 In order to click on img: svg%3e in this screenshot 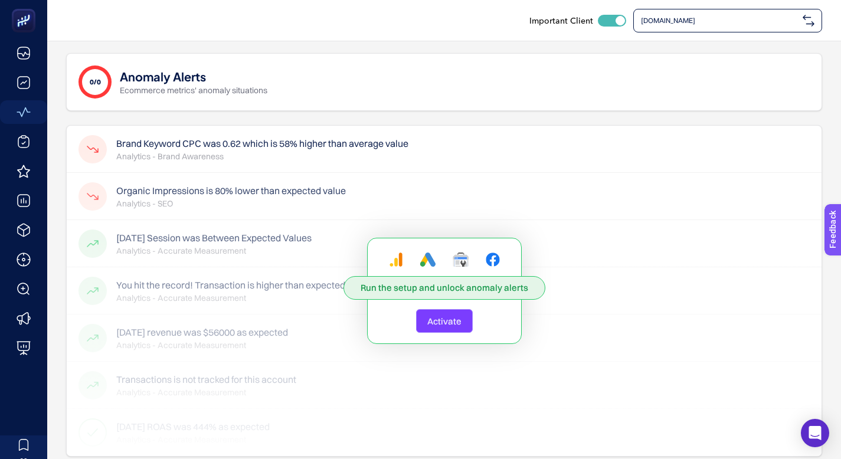, I will do `click(809, 21)`.